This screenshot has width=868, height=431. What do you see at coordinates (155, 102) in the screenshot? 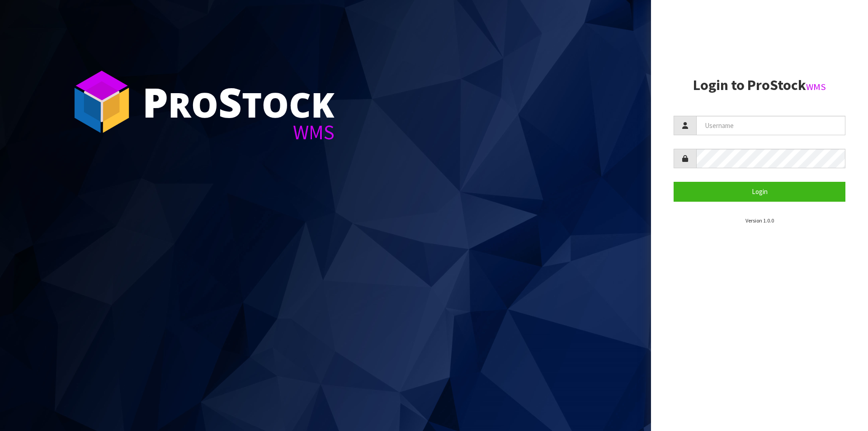
I see `span: P` at bounding box center [155, 102].